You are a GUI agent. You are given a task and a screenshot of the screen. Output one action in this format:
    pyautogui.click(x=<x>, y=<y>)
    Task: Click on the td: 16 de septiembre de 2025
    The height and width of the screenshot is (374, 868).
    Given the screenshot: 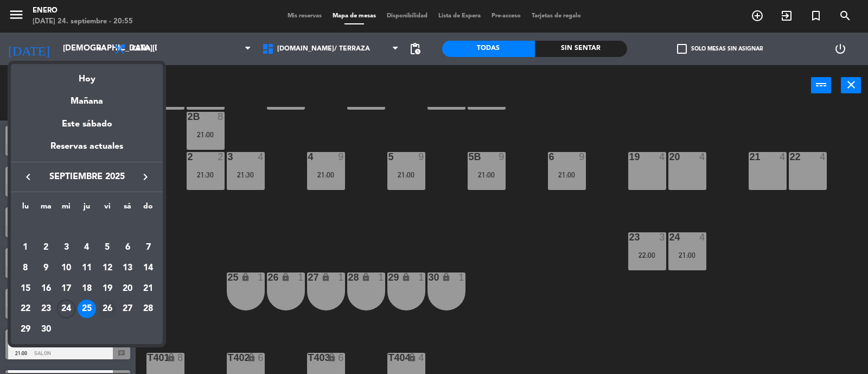 What is the action you would take?
    pyautogui.click(x=46, y=289)
    